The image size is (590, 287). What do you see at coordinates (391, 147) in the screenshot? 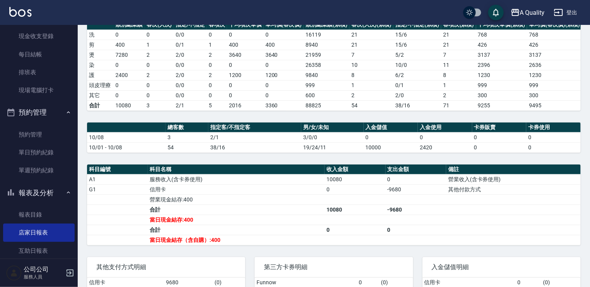
I see `td: 10000` at bounding box center [391, 147].